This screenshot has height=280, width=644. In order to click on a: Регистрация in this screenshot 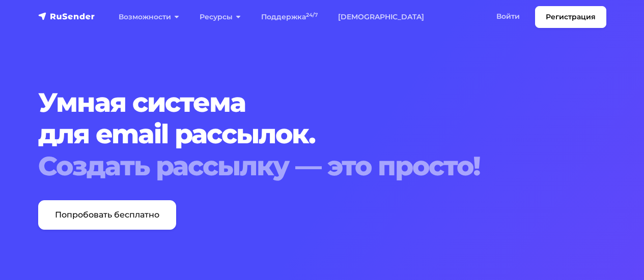, I will do `click(570, 16)`.